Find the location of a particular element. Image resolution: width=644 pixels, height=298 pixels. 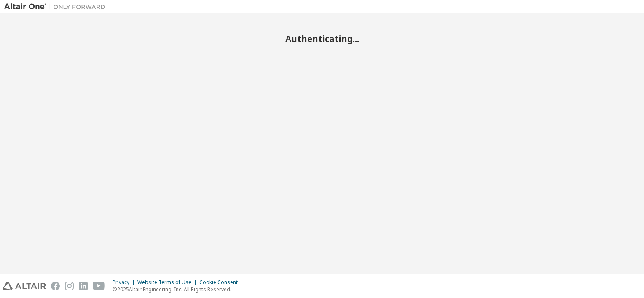

img: youtube.svg is located at coordinates (98, 286).